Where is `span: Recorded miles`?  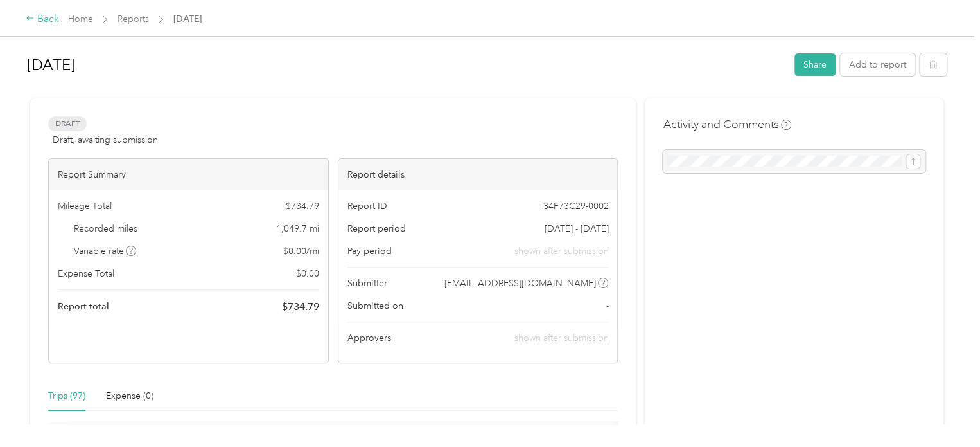
span: Recorded miles is located at coordinates (106, 228).